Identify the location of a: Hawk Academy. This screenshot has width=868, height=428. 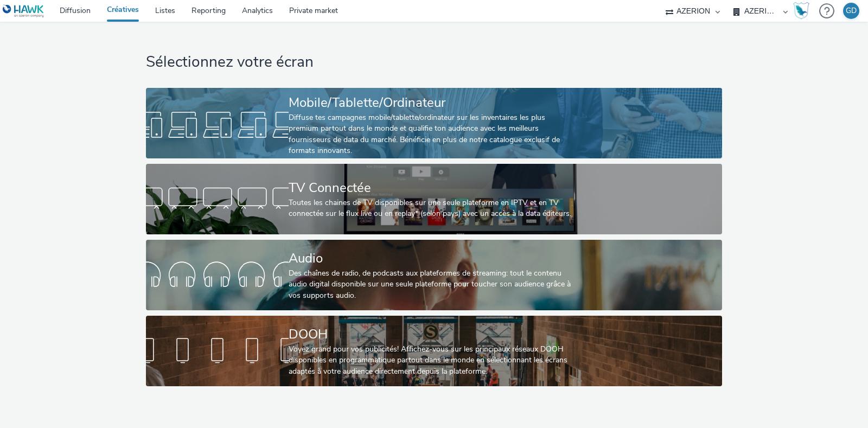
(804, 11).